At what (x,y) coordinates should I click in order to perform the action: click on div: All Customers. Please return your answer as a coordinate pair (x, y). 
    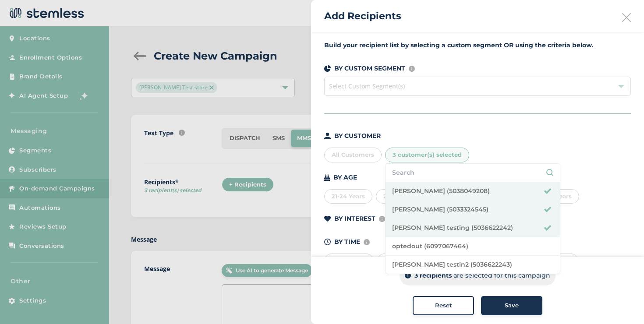
    Looking at the image, I should click on (353, 155).